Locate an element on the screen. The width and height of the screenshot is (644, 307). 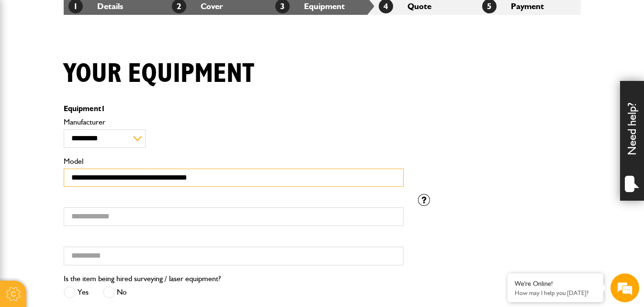
p: How may I help you today? is located at coordinates (555, 293).